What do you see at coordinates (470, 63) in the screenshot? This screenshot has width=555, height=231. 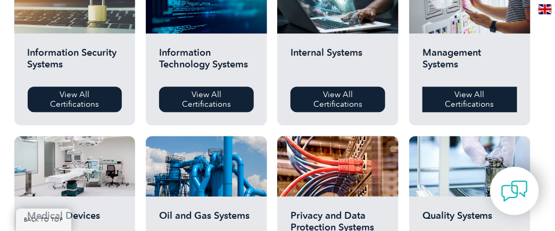 I see `h2: Management Systems` at bounding box center [470, 63].